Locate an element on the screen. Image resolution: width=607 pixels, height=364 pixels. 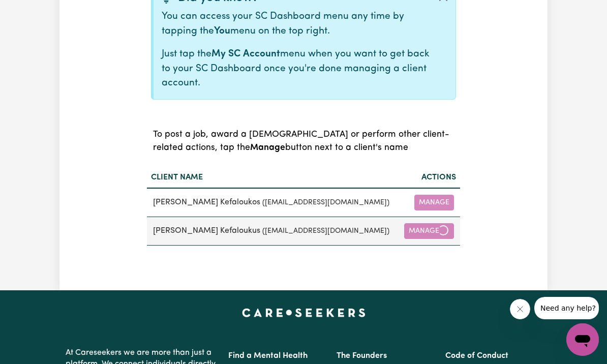
a: The Founders is located at coordinates (361, 356).